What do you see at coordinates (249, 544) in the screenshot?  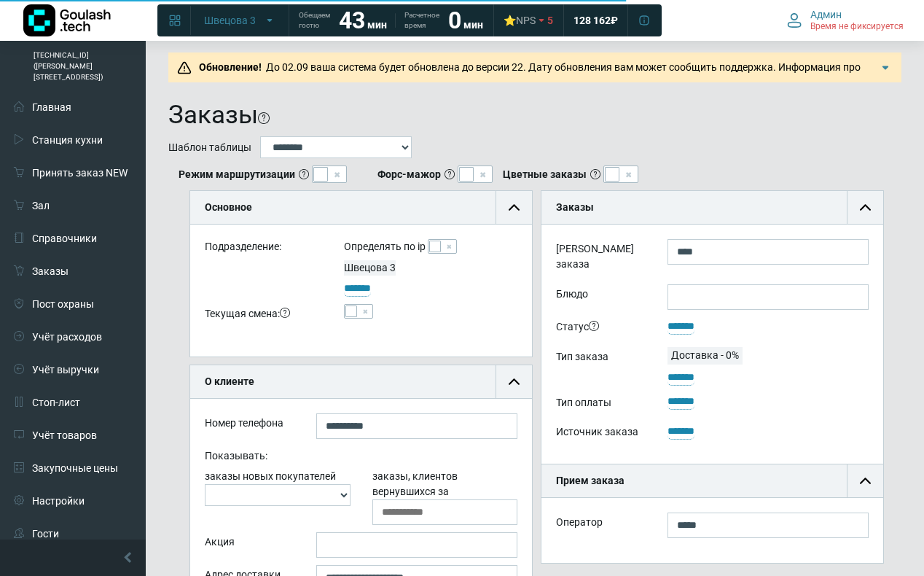 I see `div: Акция` at bounding box center [249, 544].